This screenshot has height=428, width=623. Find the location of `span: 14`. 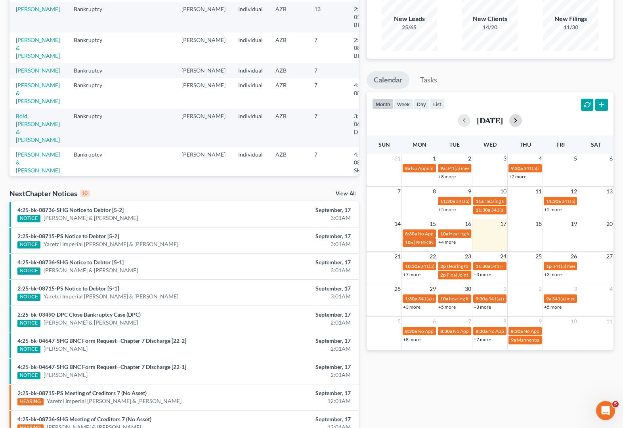

span: 14 is located at coordinates (397, 224).